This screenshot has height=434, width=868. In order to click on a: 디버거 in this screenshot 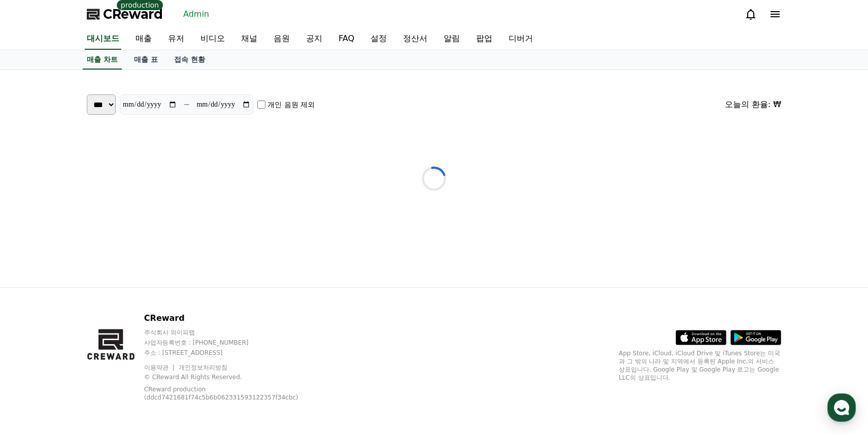, I will do `click(521, 39)`.